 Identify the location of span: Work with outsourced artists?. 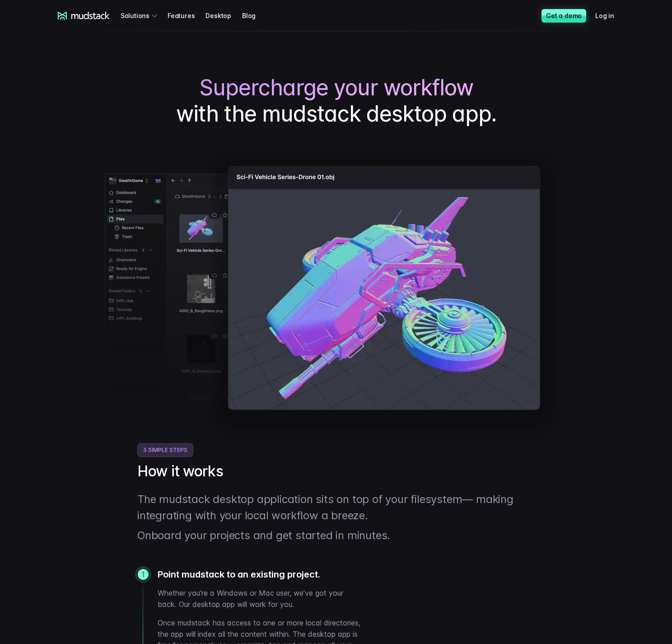
(58, 167).